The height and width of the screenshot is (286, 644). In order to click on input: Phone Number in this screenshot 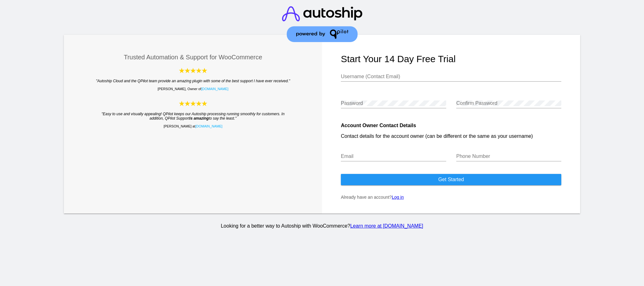, I will do `click(509, 156)`.